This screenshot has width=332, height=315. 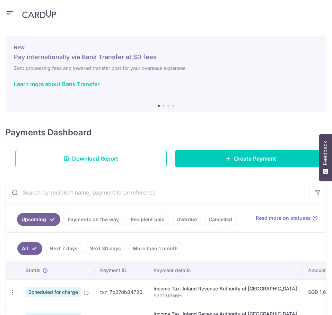 I want to click on button: Feedback - Show survey, so click(x=325, y=158).